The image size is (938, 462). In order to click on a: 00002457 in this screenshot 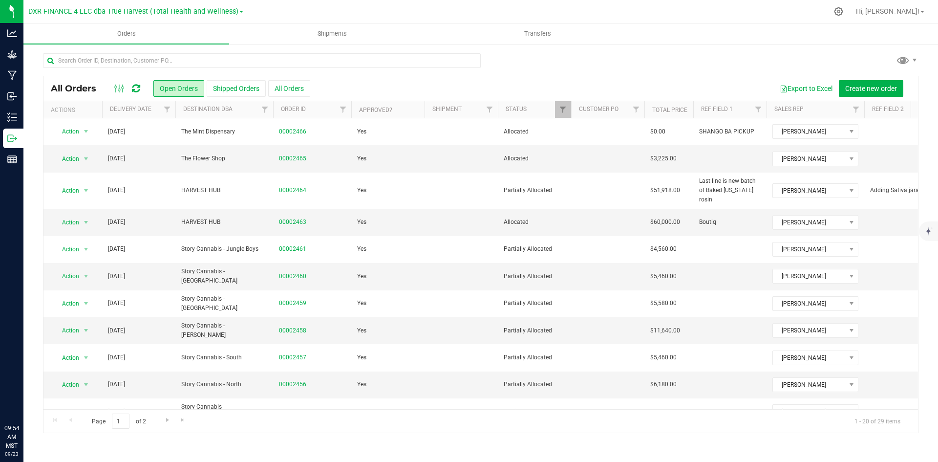, I will do `click(293, 357)`.